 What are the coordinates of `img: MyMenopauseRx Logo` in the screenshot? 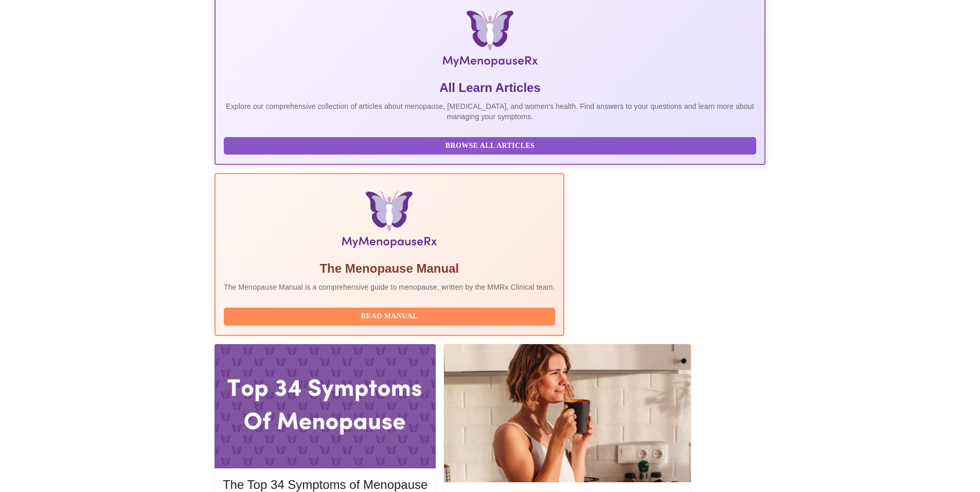 It's located at (490, 41).